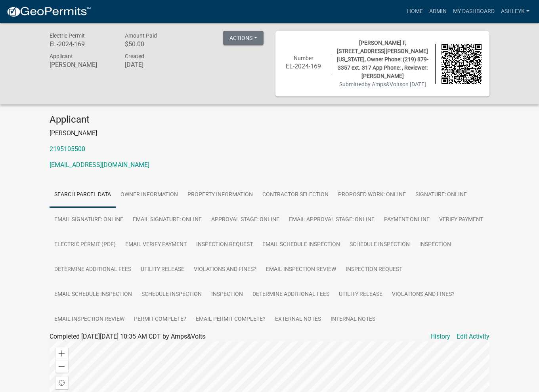 The height and width of the screenshot is (392, 539). What do you see at coordinates (473, 12) in the screenshot?
I see `a: My Dashboard` at bounding box center [473, 12].